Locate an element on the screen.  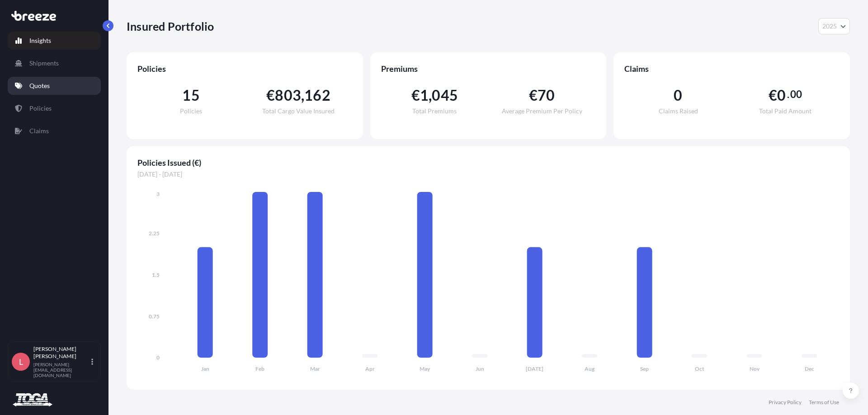
tspan: 2.25 is located at coordinates (154, 233).